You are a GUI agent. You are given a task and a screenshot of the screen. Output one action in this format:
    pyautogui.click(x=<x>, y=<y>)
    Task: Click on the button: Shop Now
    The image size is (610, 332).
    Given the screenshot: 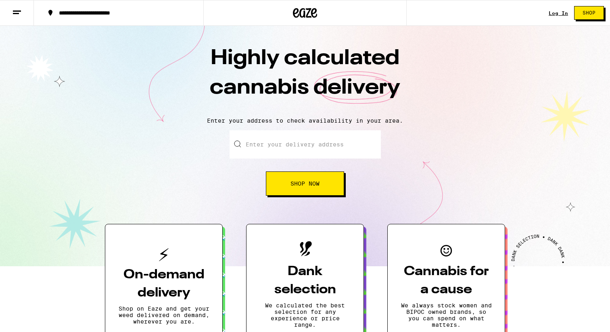 What is the action you would take?
    pyautogui.click(x=305, y=184)
    